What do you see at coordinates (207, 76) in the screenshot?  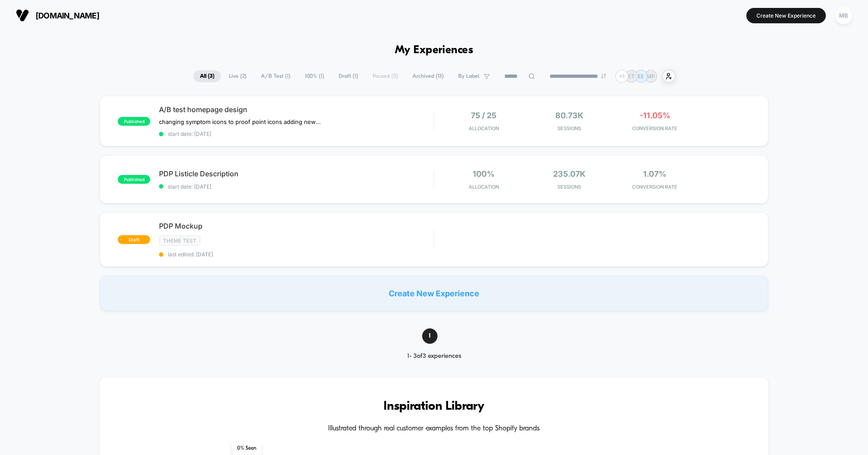 I see `span: All ( 3 )` at bounding box center [207, 76].